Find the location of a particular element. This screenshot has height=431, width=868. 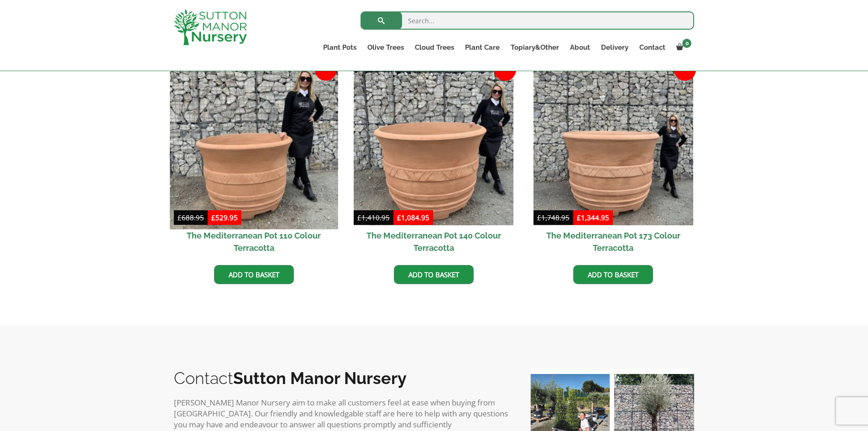

span: 0 is located at coordinates (687, 43).